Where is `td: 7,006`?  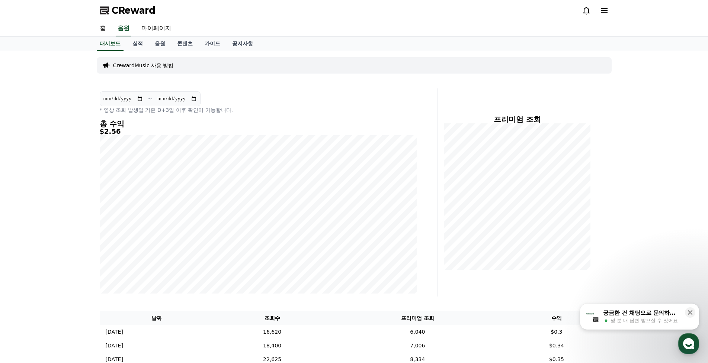
td: 7,006 is located at coordinates (417, 346).